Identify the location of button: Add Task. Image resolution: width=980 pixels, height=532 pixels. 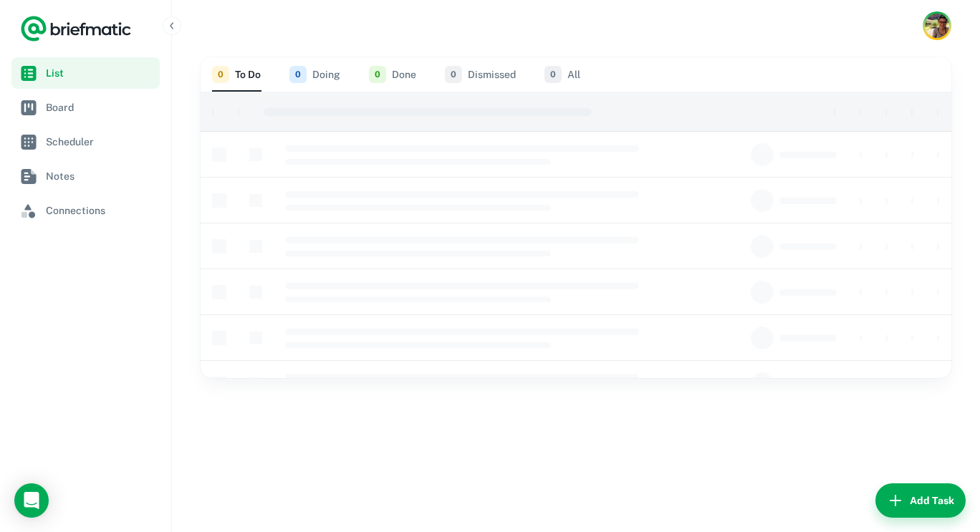
(920, 501).